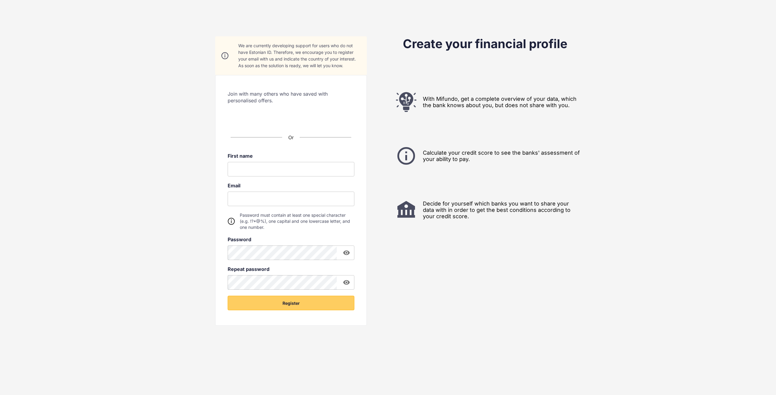  Describe the element at coordinates (291, 240) in the screenshot. I see `label: Password` at that location.